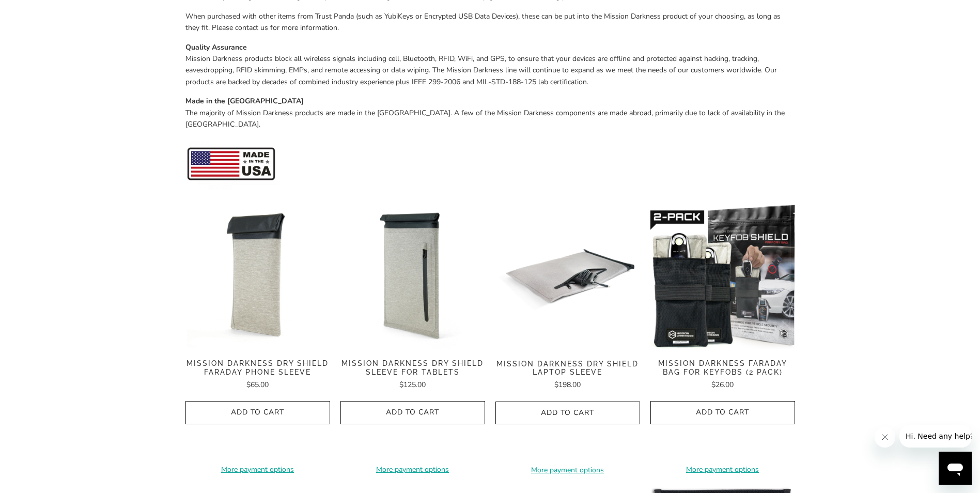 The width and height of the screenshot is (980, 493). What do you see at coordinates (490, 22) in the screenshot?
I see `p: When purchased with other items from Trust Panda (such as YubiKeys or Encrypted USB Data Devices)...` at bounding box center [490, 22].